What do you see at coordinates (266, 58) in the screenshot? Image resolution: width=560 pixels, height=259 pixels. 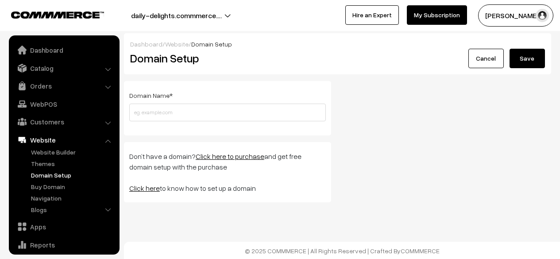 I see `h2: Domain Setup` at bounding box center [266, 58].